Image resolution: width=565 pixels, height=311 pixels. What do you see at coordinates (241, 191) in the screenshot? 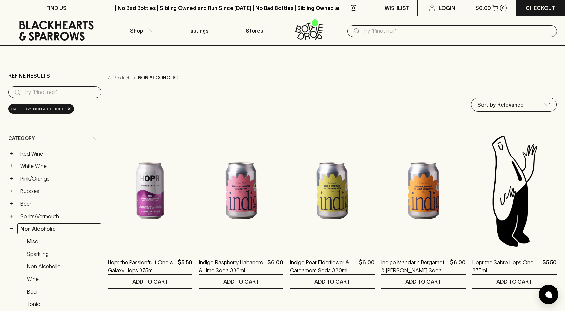
I see `img: Indigo Raspberry Habanero & Lime Soda 330ml` at bounding box center [241, 191].